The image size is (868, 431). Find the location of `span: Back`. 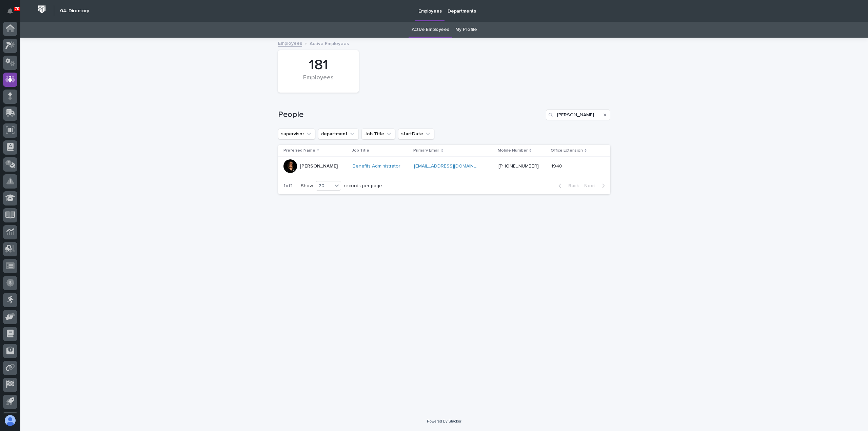

span: Back is located at coordinates (571, 186).